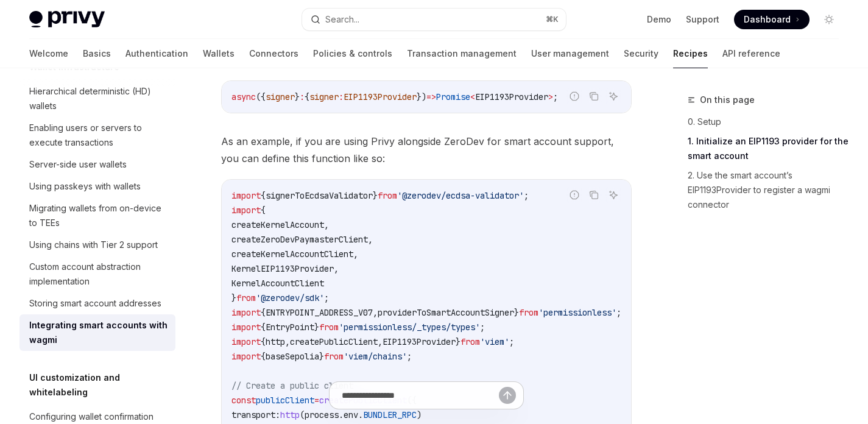  I want to click on div: Server-side user wallets, so click(78, 164).